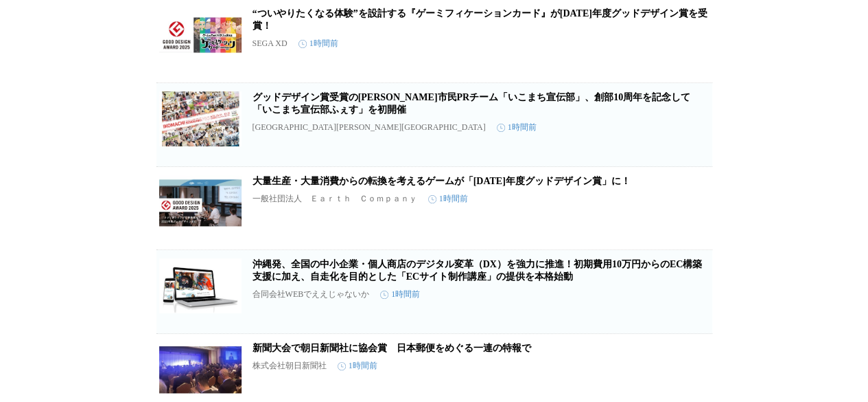  I want to click on img: 沖縄発、全国の中小企業・個人商店のデジタル変革（DX）を強力に推進！初期費用10万円からのEC構築支援に加え、自走化を目的とした「ECサイト制作講座」の提供を本格始動, so click(200, 286).